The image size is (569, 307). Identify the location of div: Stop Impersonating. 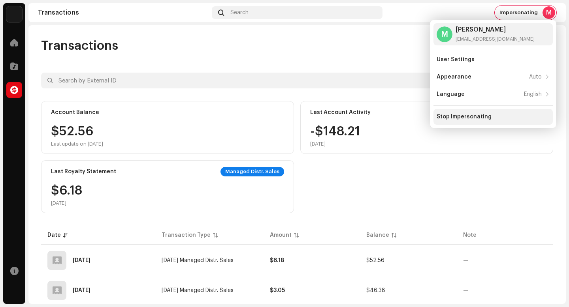
(464, 117).